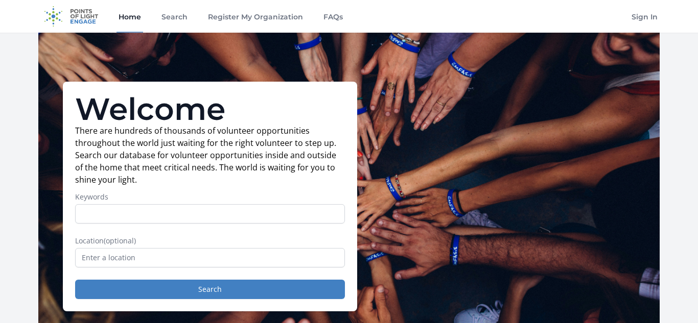  What do you see at coordinates (210, 241) in the screenshot?
I see `label: Location` at bounding box center [210, 241].